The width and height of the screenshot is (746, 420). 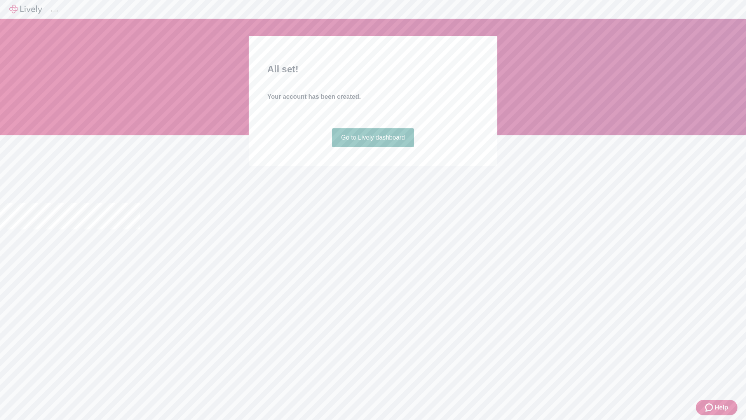 What do you see at coordinates (26, 9) in the screenshot?
I see `img: Lively` at bounding box center [26, 9].